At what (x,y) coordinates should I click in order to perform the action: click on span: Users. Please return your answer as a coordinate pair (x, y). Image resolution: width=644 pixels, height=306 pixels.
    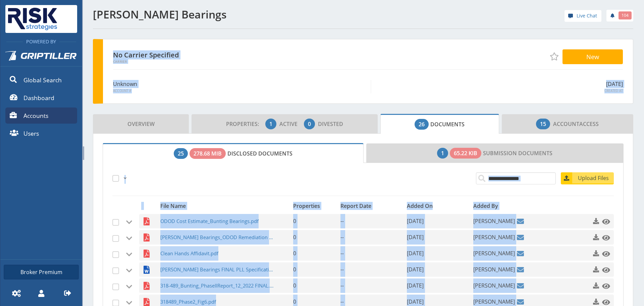
    Looking at the image, I should click on (31, 133).